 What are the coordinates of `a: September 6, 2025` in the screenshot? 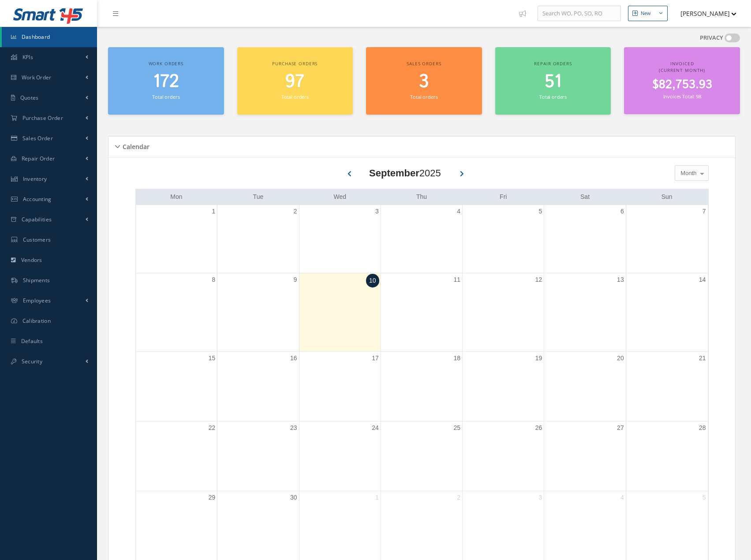 It's located at (622, 211).